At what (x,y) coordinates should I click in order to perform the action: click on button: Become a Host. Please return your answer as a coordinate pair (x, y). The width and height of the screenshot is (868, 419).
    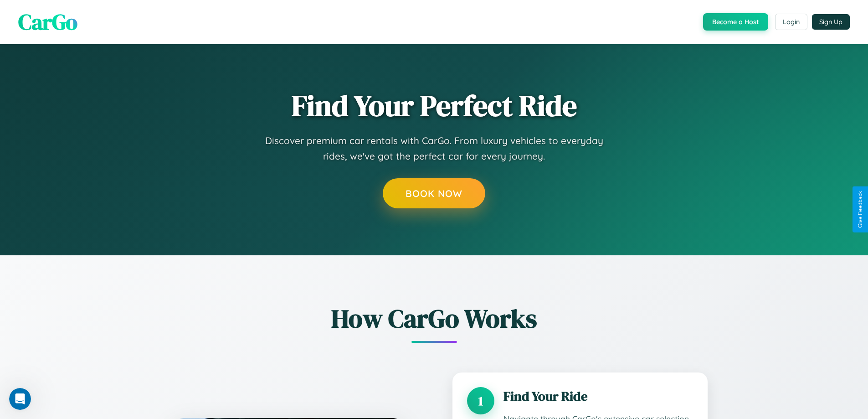
    Looking at the image, I should click on (735, 22).